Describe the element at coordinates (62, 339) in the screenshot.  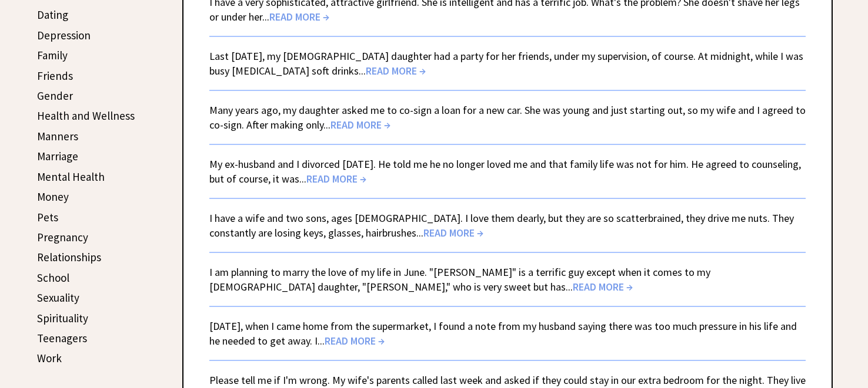
I see `a: Teenagers` at that location.